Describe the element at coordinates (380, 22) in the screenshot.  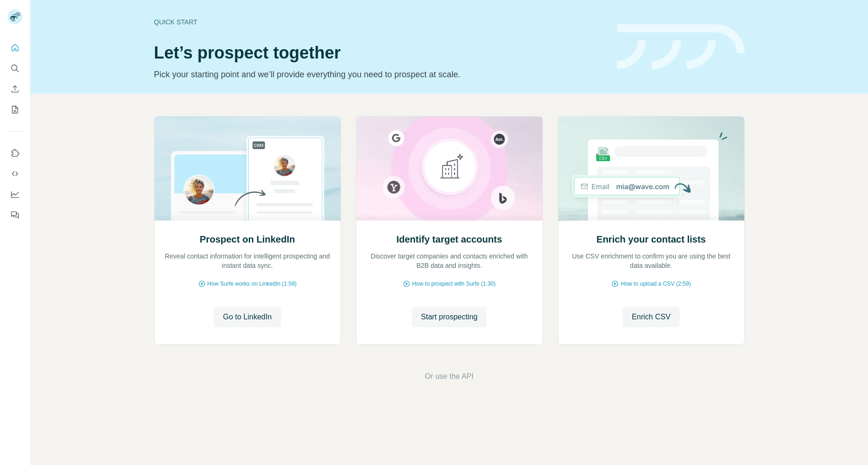
I see `div: Quick start` at that location.